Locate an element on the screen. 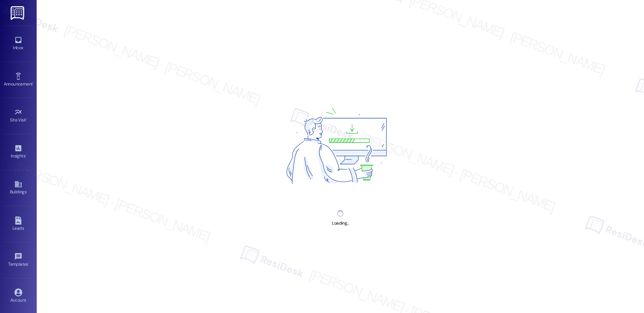  a: Inbox is located at coordinates (18, 44).